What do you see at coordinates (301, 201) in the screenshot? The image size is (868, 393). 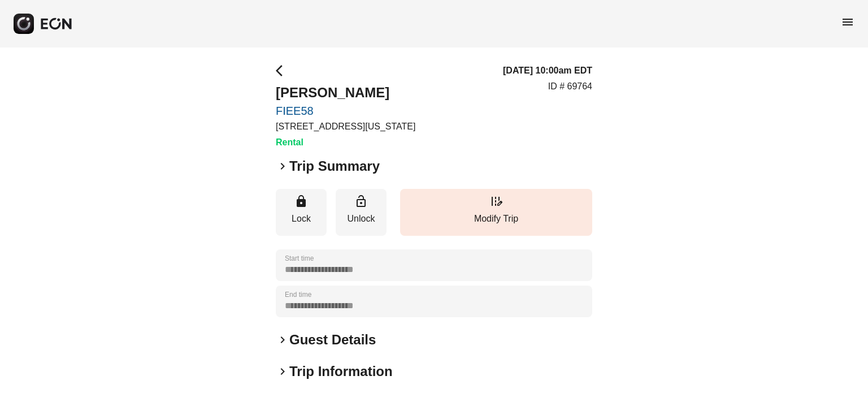 I see `span: lock` at bounding box center [301, 201].